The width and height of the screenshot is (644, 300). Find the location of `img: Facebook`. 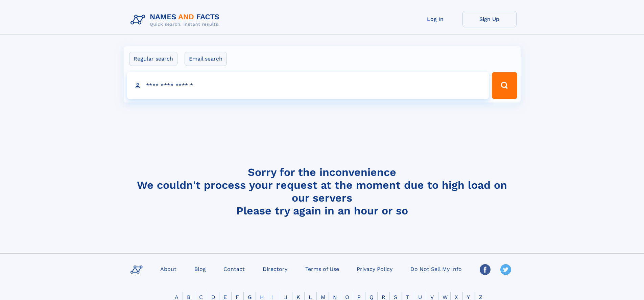

img: Facebook is located at coordinates (485, 270).